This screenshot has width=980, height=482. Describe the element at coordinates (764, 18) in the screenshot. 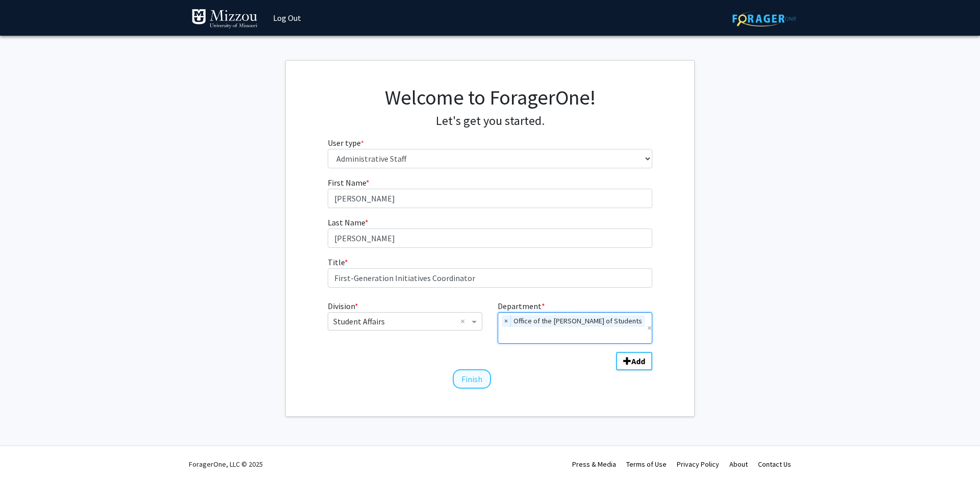

I see `img: ForagerOne Logo` at that location.